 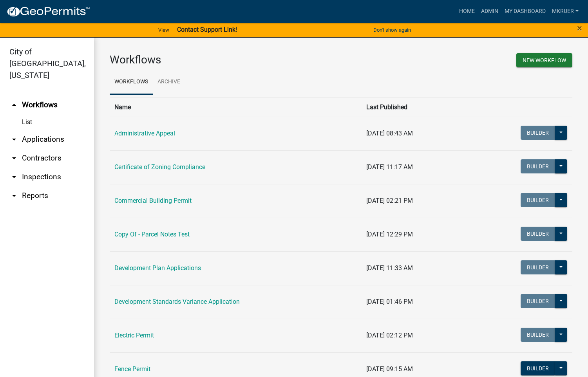 What do you see at coordinates (152, 234) in the screenshot?
I see `a: Copy Of - Parcel Notes Test` at bounding box center [152, 234].